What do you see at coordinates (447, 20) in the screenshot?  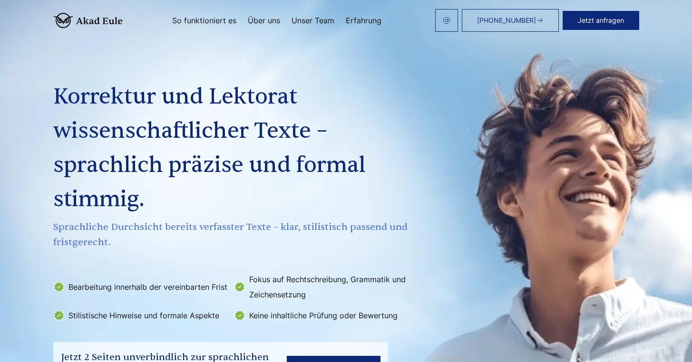 I see `img: email` at bounding box center [447, 20].